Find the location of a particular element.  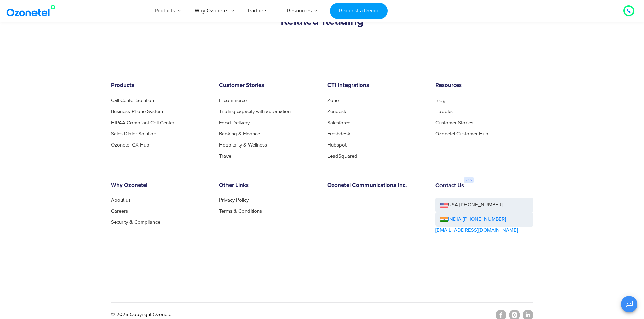

img: us-flag.png is located at coordinates (444, 205).